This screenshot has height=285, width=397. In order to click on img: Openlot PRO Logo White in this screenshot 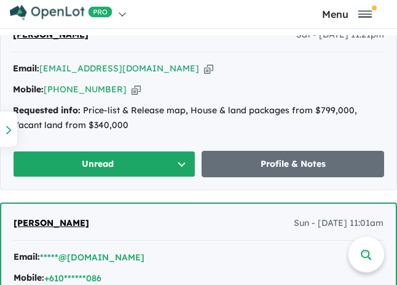, I will do `click(61, 12)`.